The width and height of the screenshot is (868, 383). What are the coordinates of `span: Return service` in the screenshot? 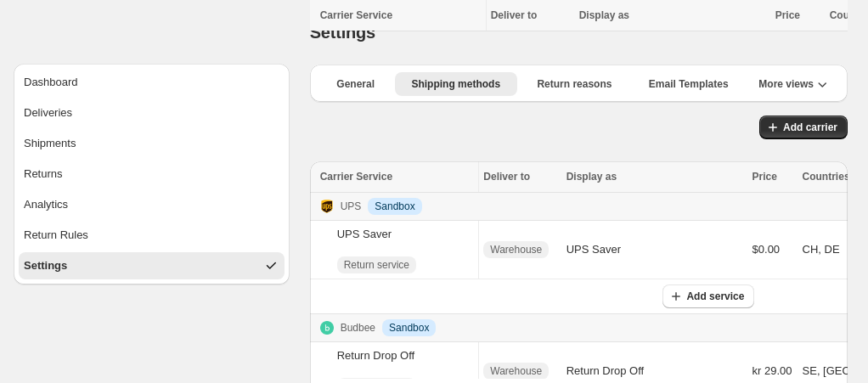 It's located at (376, 266).